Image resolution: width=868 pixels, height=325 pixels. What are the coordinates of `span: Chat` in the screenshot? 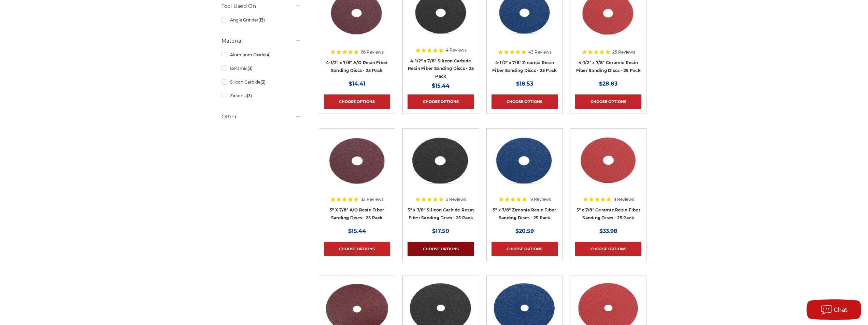 It's located at (841, 310).